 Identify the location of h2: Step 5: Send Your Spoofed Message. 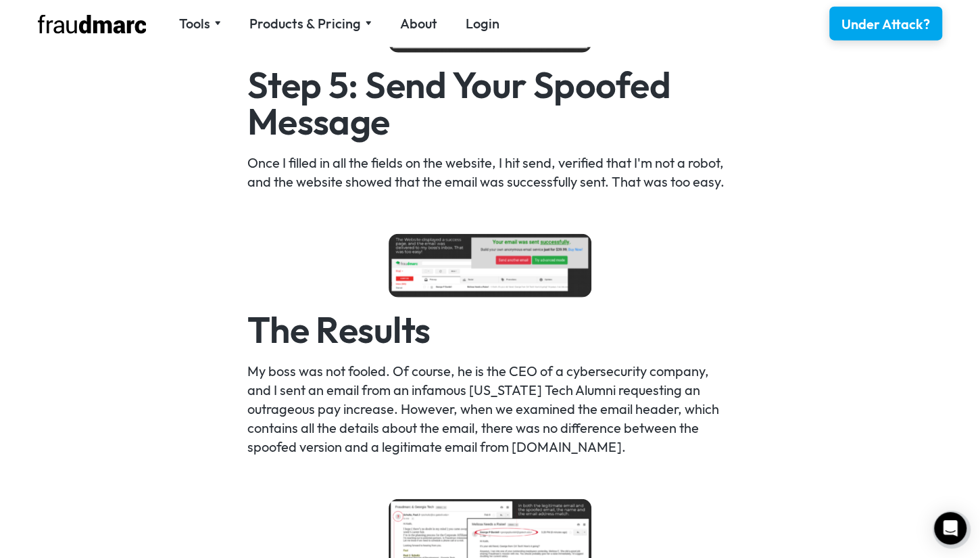
(490, 103).